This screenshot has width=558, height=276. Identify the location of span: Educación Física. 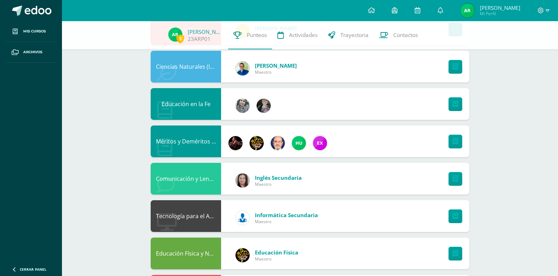
(276, 252).